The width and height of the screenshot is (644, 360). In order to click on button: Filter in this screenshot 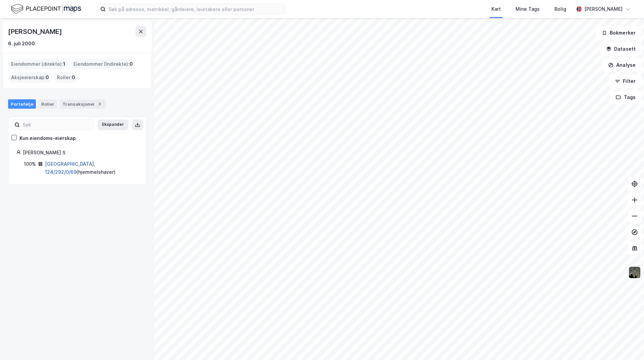, I will do `click(625, 81)`.